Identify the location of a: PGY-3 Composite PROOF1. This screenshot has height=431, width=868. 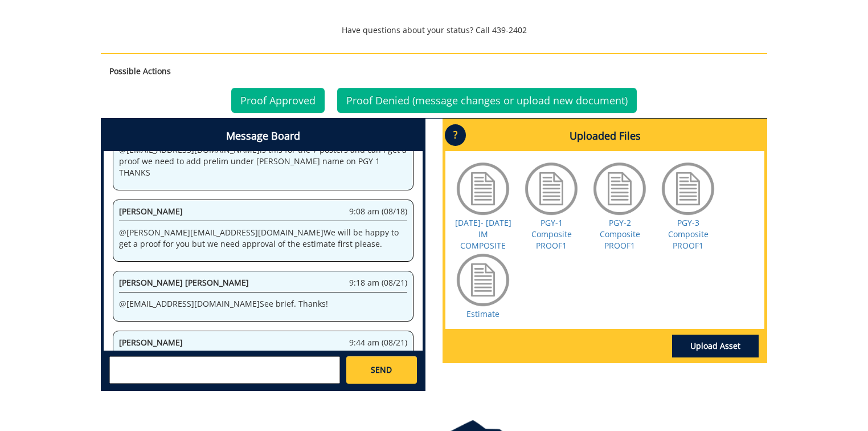
(688, 234).